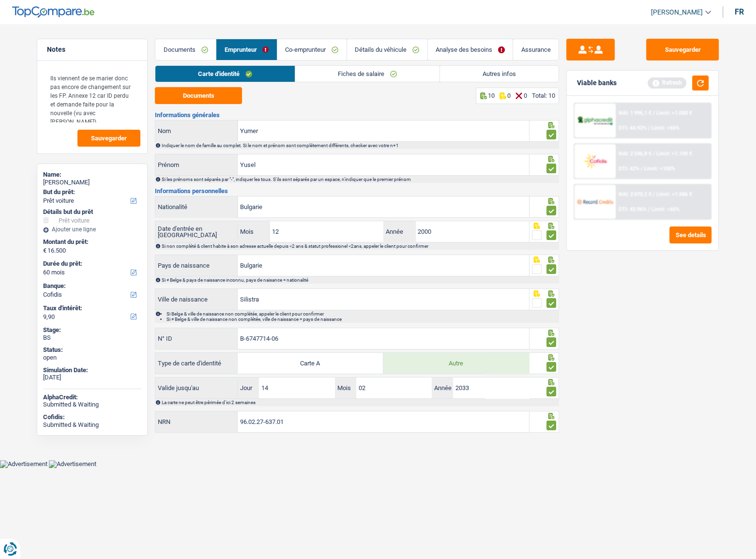 This screenshot has height=559, width=756. Describe the element at coordinates (536, 49) in the screenshot. I see `a: Assurance` at that location.